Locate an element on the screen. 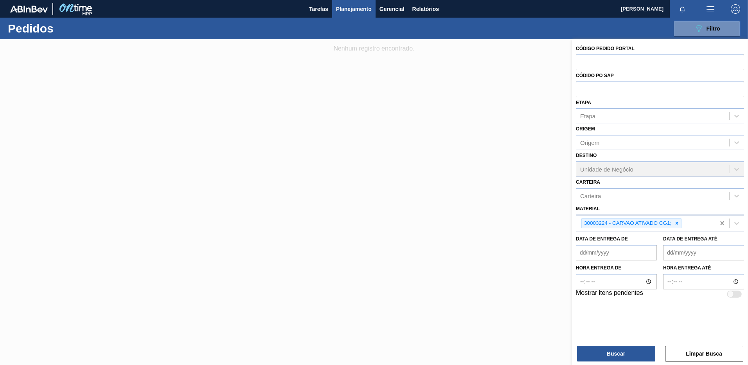 The image size is (748, 365). span: Tarefas is located at coordinates (319, 9).